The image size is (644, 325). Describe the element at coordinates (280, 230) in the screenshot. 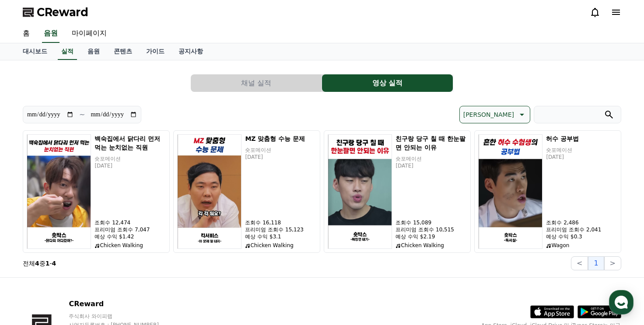

I see `p: 프리미엄 조회수 15,123` at that location.